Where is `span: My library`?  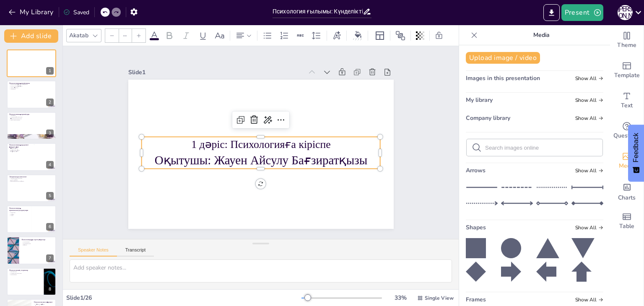 span: My library is located at coordinates (479, 100).